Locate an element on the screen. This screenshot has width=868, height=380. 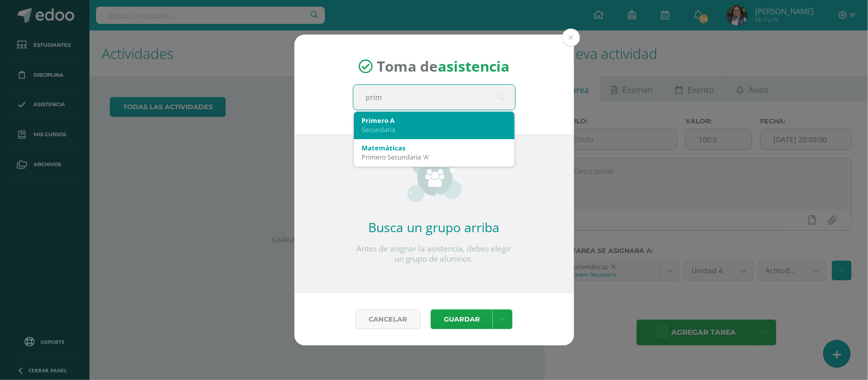
strong: asistencia is located at coordinates (473, 67).